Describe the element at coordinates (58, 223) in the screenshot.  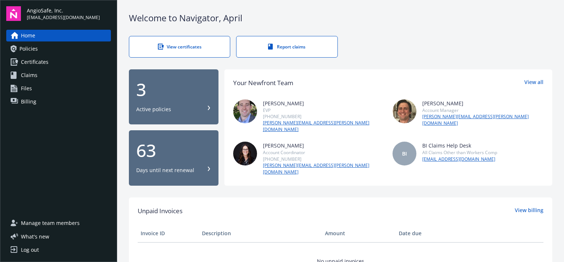
I see `a: Manage team members` at that location.